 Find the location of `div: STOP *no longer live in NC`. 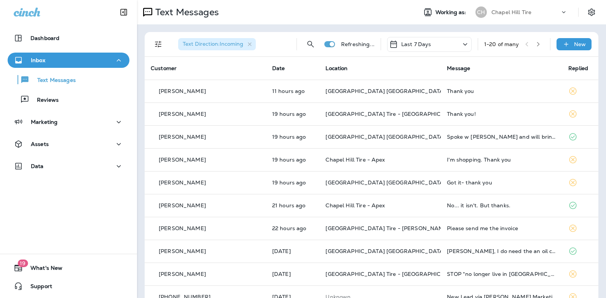

div: STOP *no longer live in NC is located at coordinates (502, 274).